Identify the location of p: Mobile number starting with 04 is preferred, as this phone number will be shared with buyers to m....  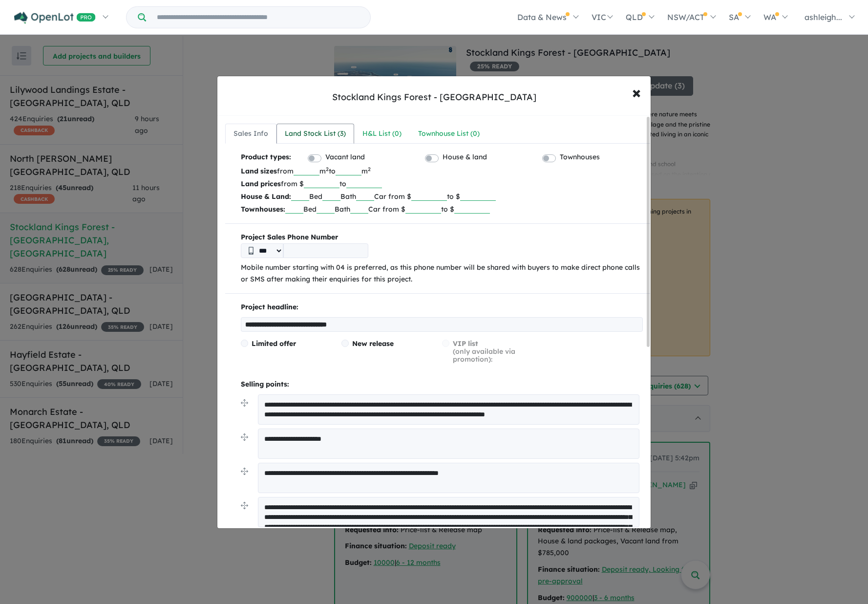
(442, 273).